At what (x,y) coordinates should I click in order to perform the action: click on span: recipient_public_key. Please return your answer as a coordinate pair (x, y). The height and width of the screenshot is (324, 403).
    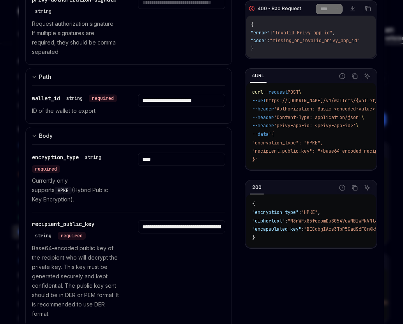
    Looking at the image, I should click on (63, 224).